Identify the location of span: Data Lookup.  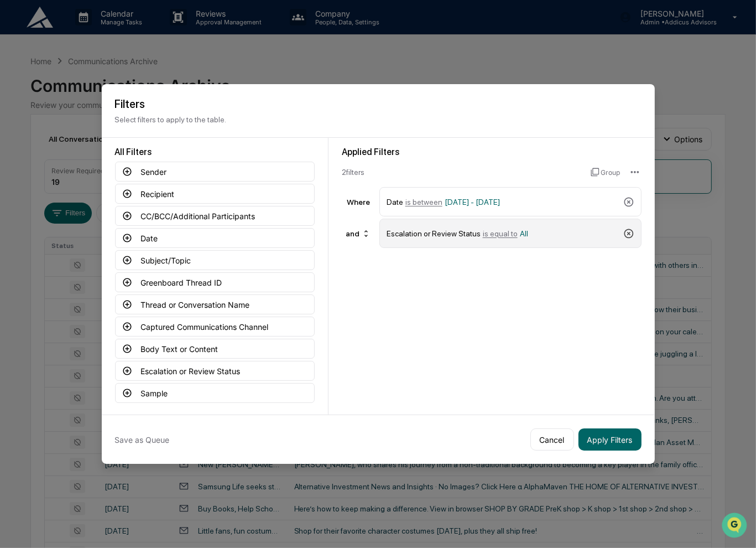
(46, 252).